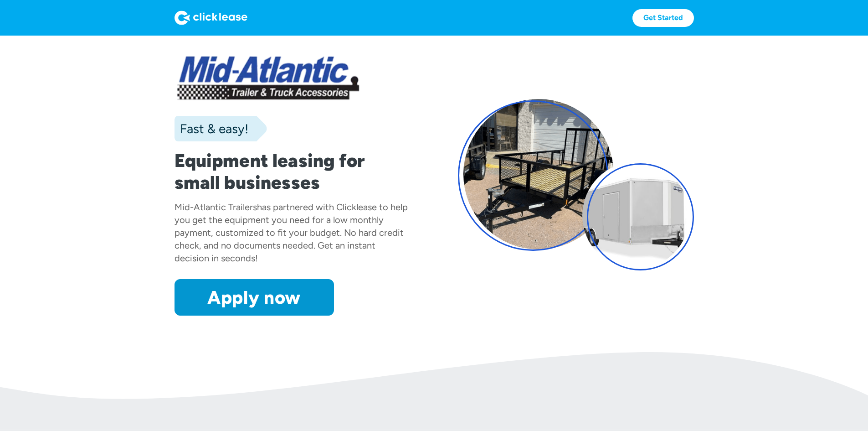 The width and height of the screenshot is (868, 431). Describe the element at coordinates (216, 207) in the screenshot. I see `div: Mid-Atlantic Trailers` at that location.